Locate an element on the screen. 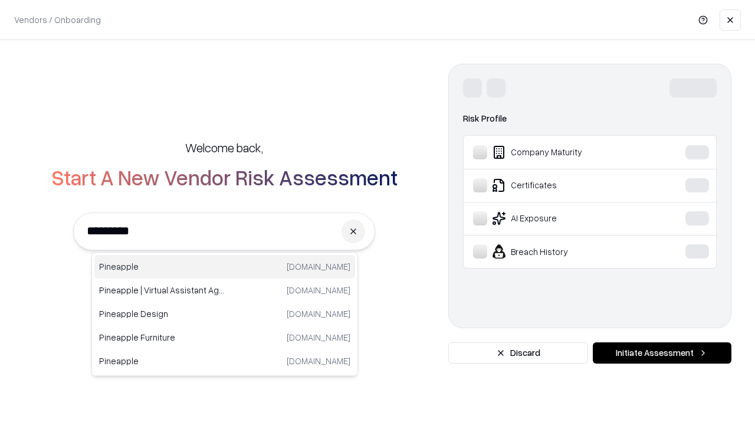  button: Initiate Assessment is located at coordinates (662, 353).